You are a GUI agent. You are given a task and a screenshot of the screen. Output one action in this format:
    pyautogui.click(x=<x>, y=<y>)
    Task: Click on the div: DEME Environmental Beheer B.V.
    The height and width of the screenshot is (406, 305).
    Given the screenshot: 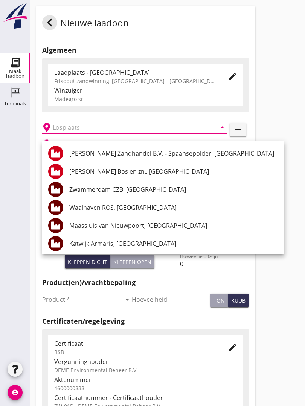 What is the action you would take?
    pyautogui.click(x=145, y=370)
    